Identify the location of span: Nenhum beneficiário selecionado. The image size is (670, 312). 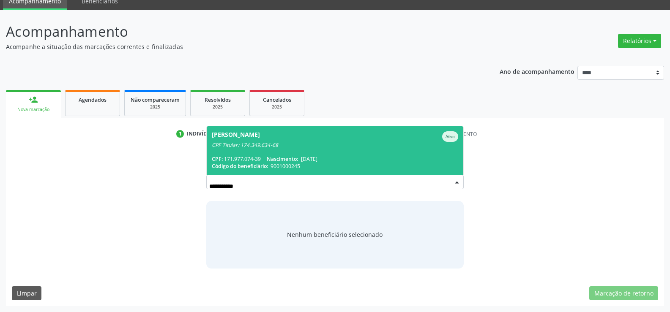
(335, 235).